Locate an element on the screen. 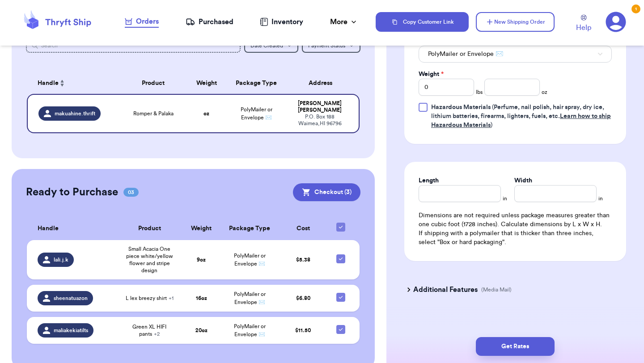  strong: 20 oz is located at coordinates (201, 330).